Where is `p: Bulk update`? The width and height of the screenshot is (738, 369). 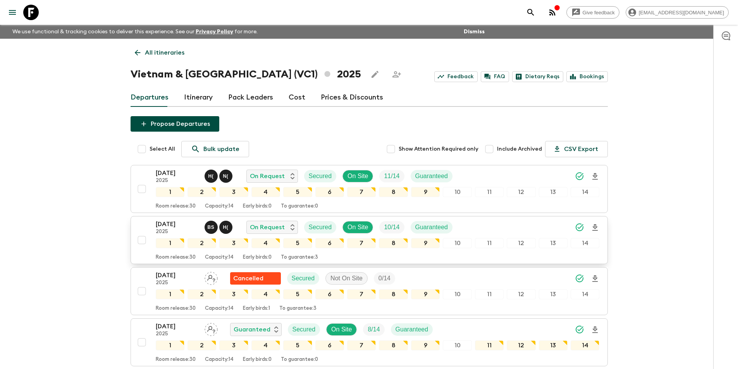
p: Bulk update is located at coordinates (221, 149).